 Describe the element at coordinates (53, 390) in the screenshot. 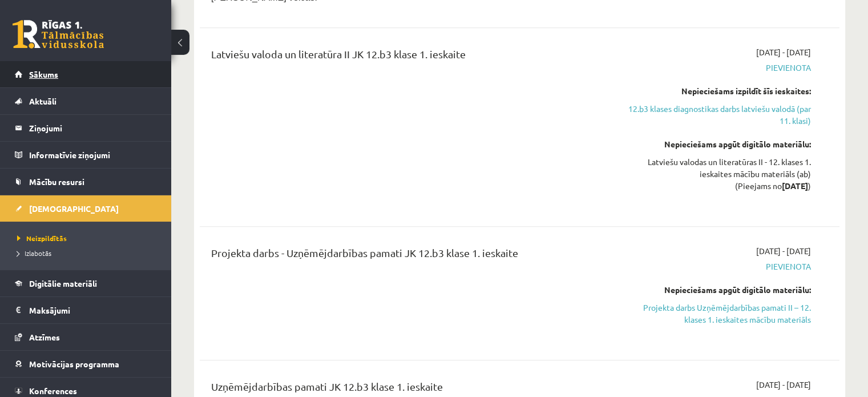

I see `span: Konferences` at that location.